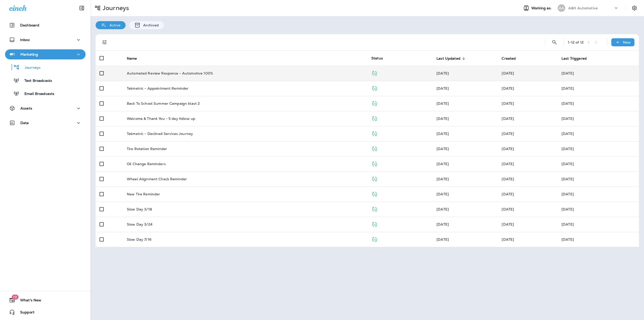 This screenshot has height=320, width=644. Describe the element at coordinates (561, 8) in the screenshot. I see `div: AA` at that location.